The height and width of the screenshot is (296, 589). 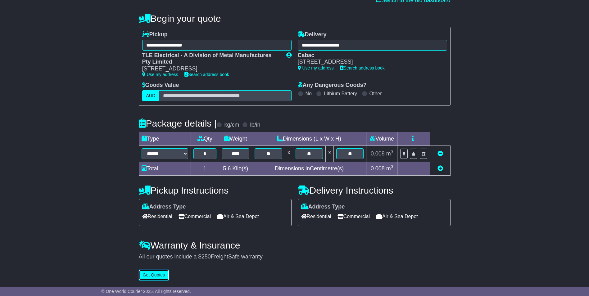 I want to click on td: Dimensions (L x W x H), so click(x=309, y=139).